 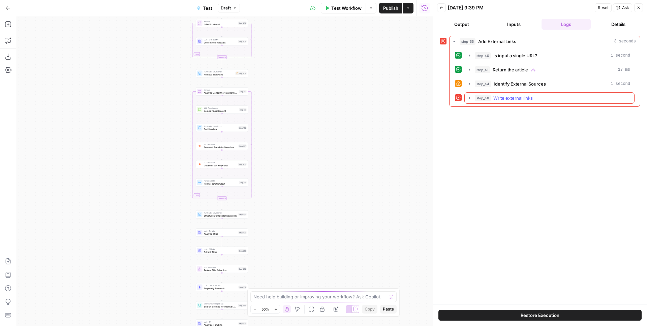 I want to click on span: Scrape Page Content, so click(x=221, y=111).